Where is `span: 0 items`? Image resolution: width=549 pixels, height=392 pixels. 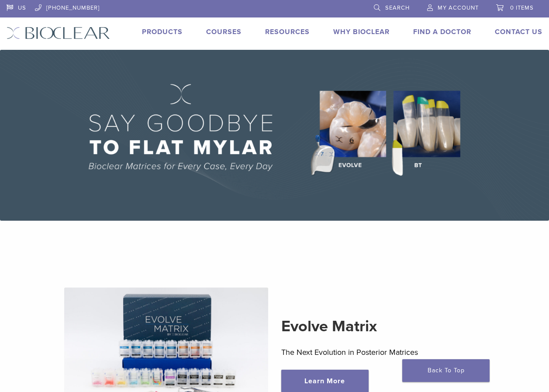 span: 0 items is located at coordinates (522, 8).